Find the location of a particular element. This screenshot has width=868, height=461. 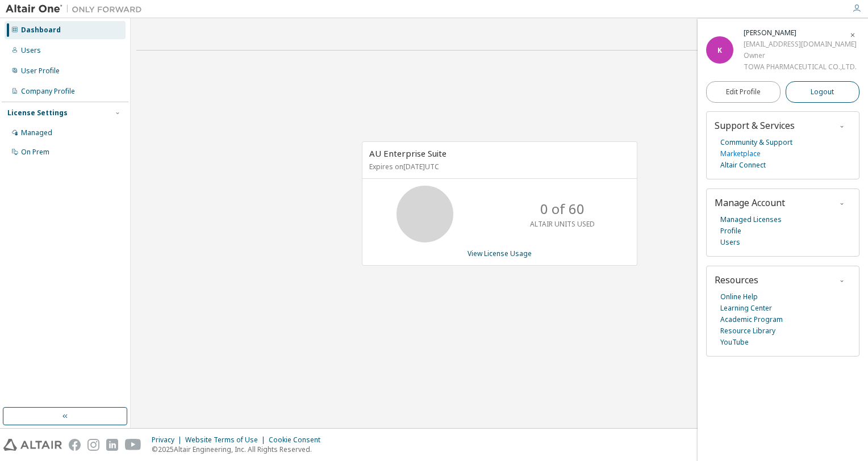

div: License Settings is located at coordinates (38, 113).